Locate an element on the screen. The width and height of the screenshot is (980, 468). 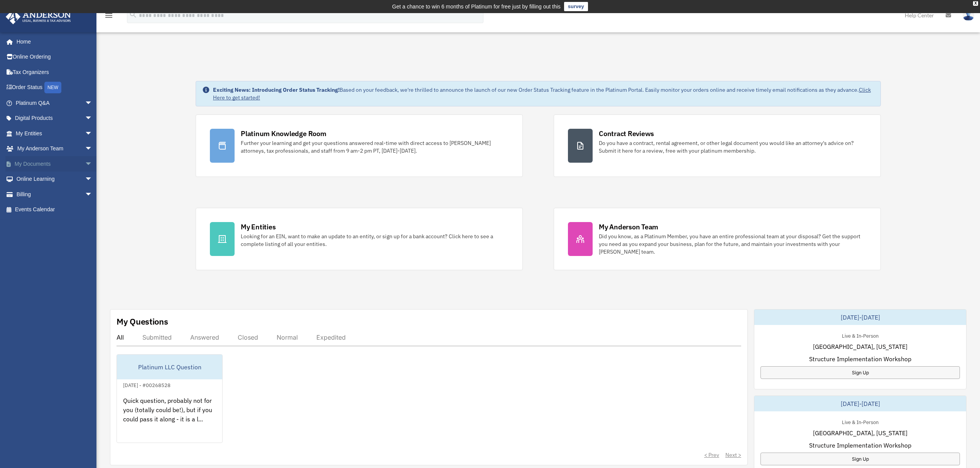
div: Get a chance to win 6 months of Platinum for free just by filling out this is located at coordinates (476, 6).